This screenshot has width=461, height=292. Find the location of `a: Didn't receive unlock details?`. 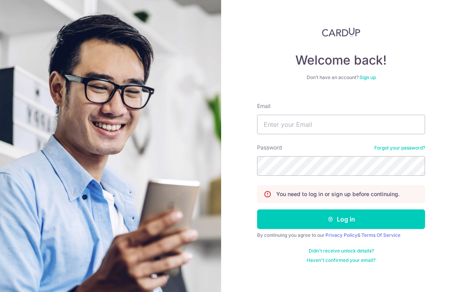

a: Didn't receive unlock details? is located at coordinates (341, 251).